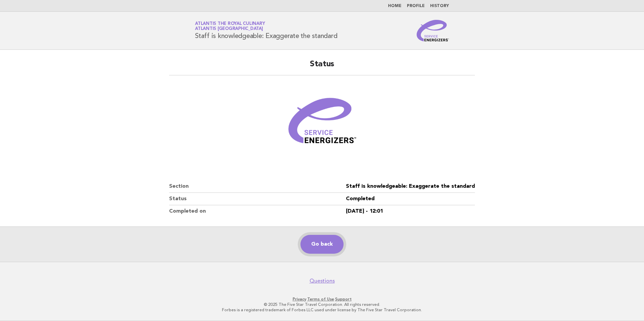 The image size is (644, 321). What do you see at coordinates (300, 300) in the screenshot?
I see `a: Privacy` at bounding box center [300, 300].